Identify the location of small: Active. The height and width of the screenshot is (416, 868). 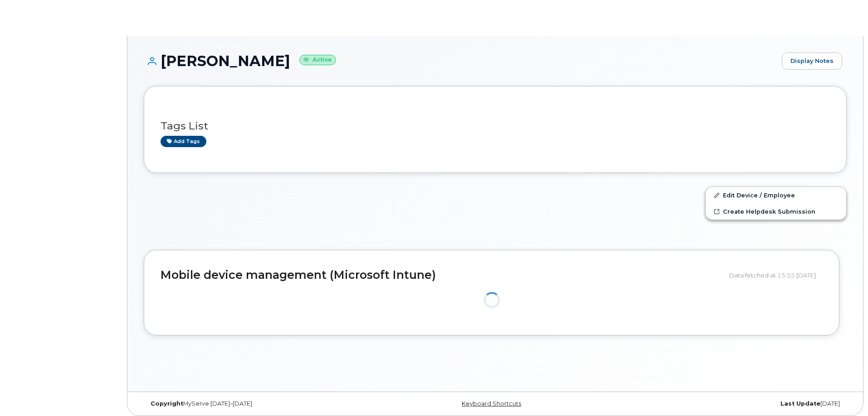
(317, 60).